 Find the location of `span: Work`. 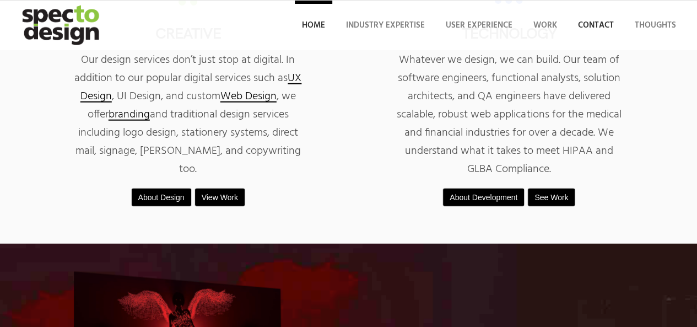

span: Work is located at coordinates (545, 25).